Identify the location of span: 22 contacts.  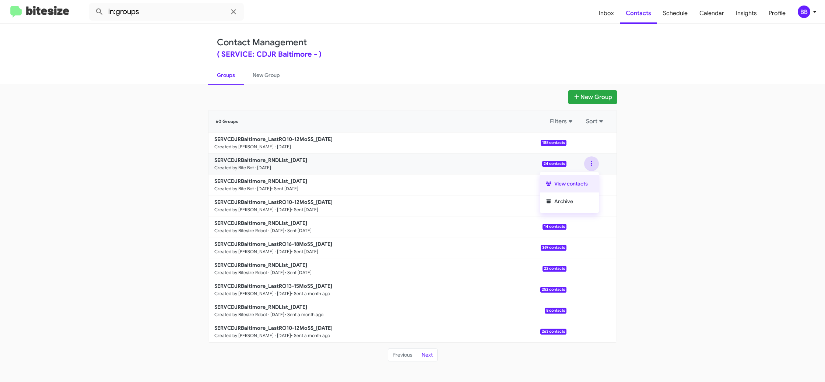
(554, 269).